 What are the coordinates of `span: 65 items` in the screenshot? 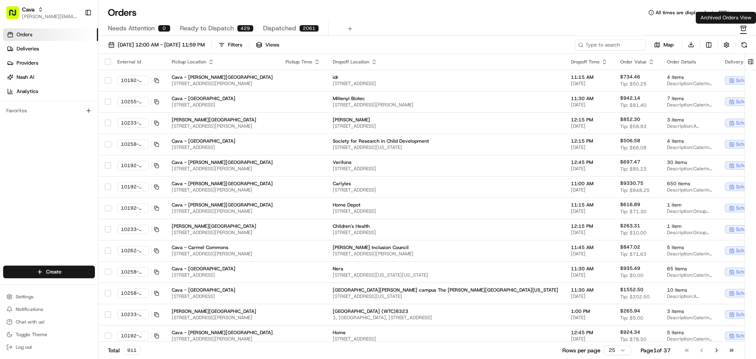 It's located at (689, 268).